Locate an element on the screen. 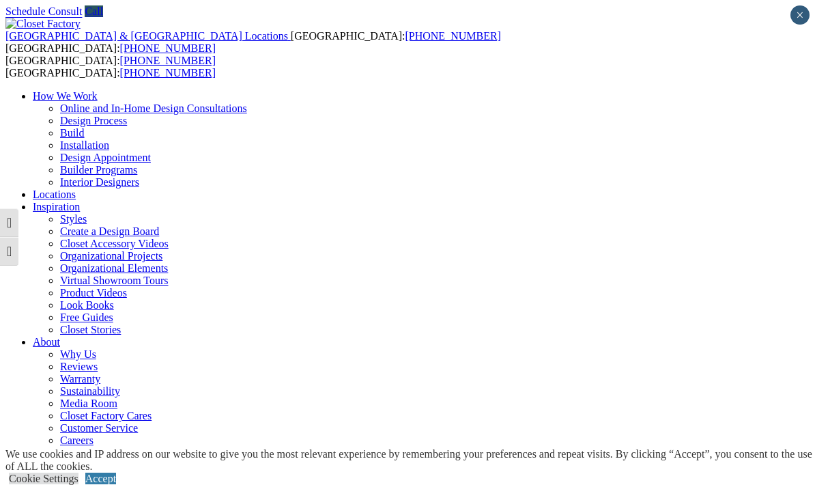 The image size is (815, 485). a: Organizational Elements is located at coordinates (114, 268).